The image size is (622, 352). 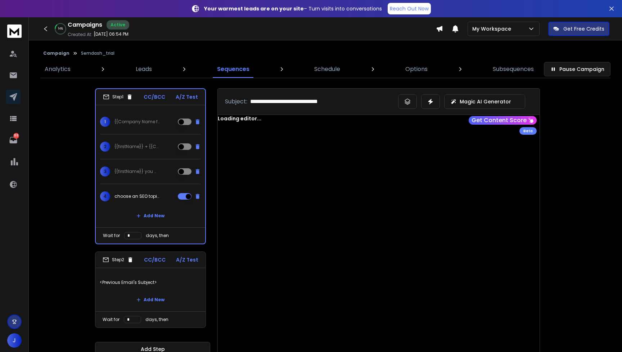 What do you see at coordinates (58, 69) in the screenshot?
I see `a: Analytics` at bounding box center [58, 69].